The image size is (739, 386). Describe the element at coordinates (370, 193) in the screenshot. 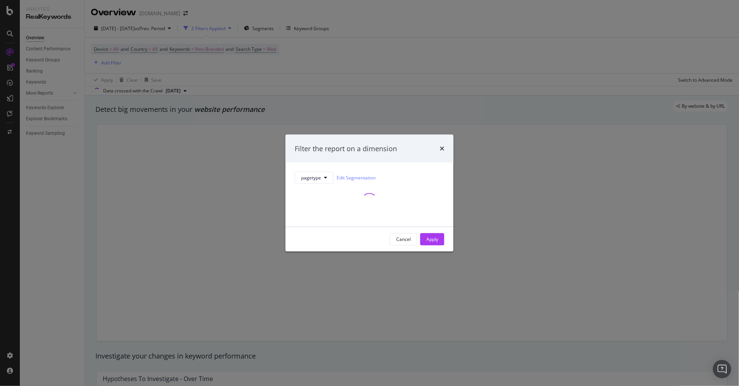

I see `div: modal` at that location.